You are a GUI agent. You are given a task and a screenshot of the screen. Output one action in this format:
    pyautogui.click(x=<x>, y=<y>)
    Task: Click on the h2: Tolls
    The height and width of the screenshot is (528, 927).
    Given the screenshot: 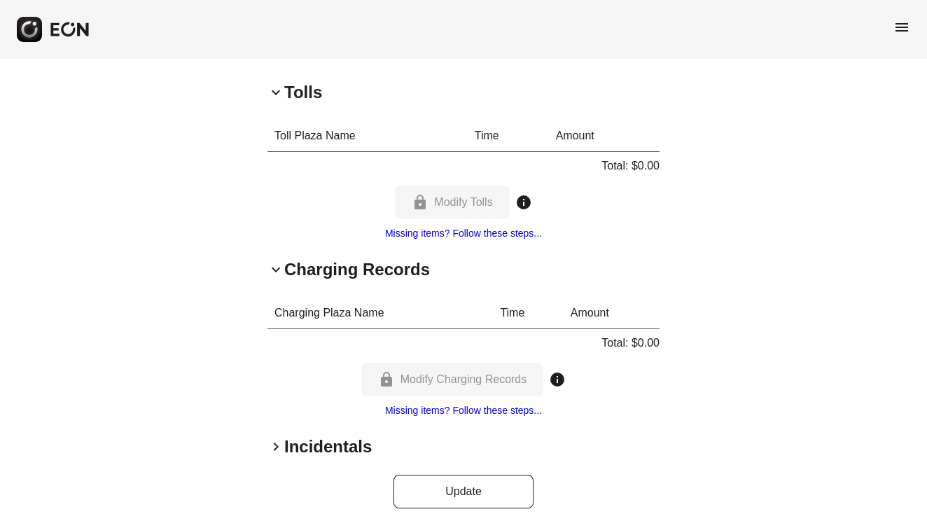 What is the action you would take?
    pyautogui.click(x=303, y=92)
    